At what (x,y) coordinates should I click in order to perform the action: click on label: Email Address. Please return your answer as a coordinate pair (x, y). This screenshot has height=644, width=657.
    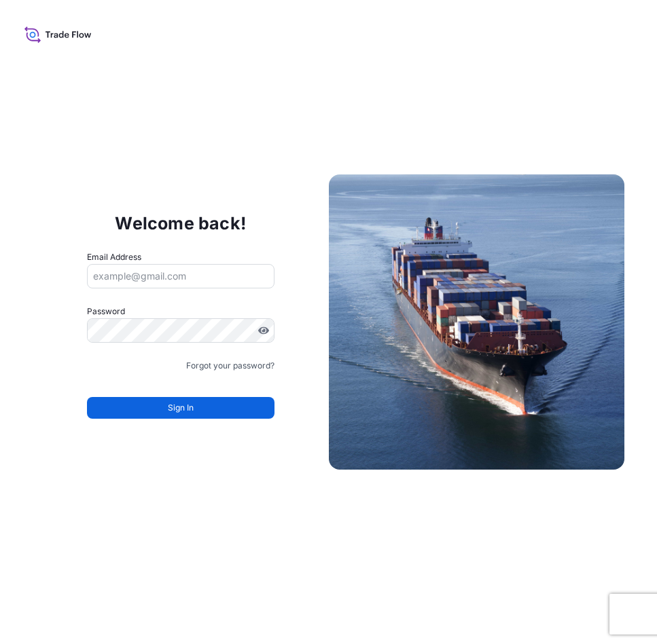
    Looking at the image, I should click on (115, 257).